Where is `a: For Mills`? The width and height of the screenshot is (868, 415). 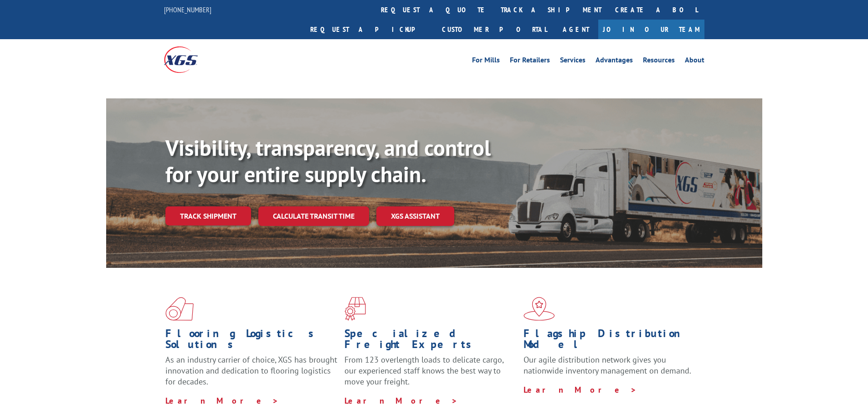
a: For Mills is located at coordinates (486, 62).